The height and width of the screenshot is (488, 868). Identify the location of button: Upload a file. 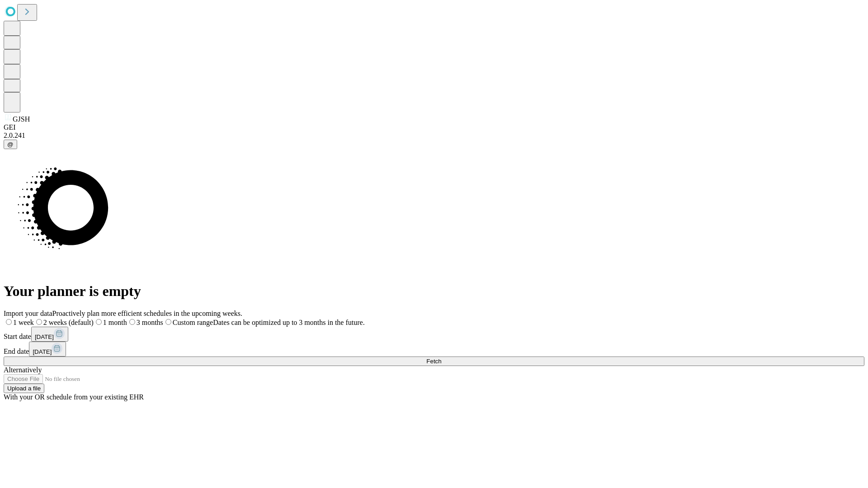
(24, 388).